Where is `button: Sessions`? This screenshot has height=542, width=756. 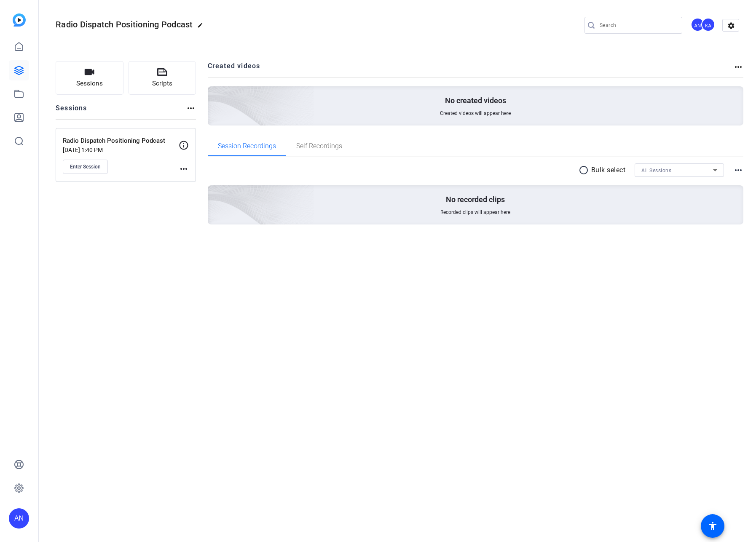
button: Sessions is located at coordinates (89, 78).